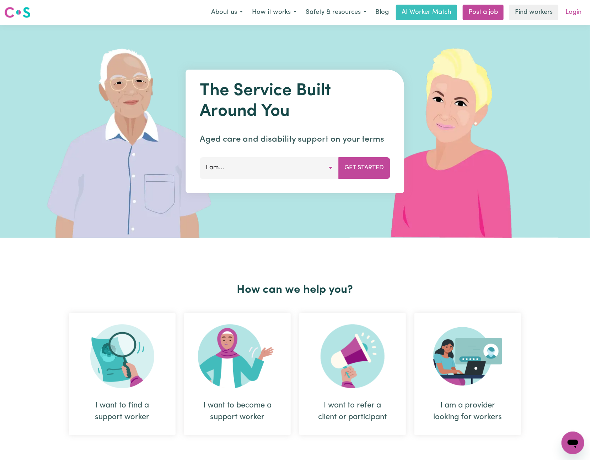 Image resolution: width=590 pixels, height=460 pixels. I want to click on h1: The Service Built Around You, so click(295, 101).